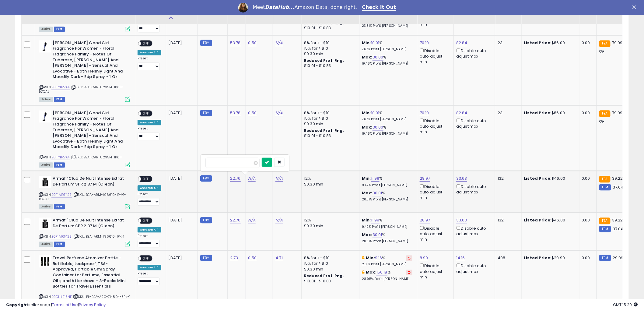  What do you see at coordinates (82, 89) in the screenshot?
I see `span: | SKU: BEA-CAR-823514-1PK-1-LOCAL` at bounding box center [82, 89].